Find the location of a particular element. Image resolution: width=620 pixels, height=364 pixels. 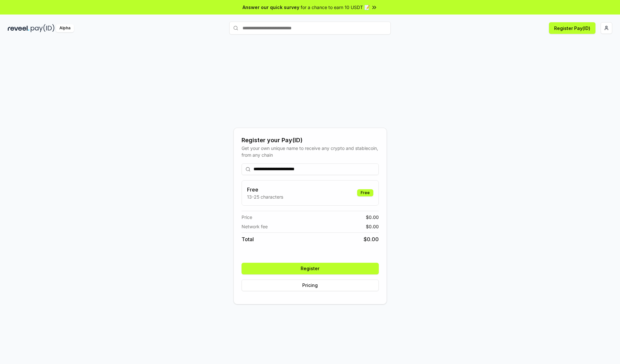

p: 13-25 characters is located at coordinates (265, 197).